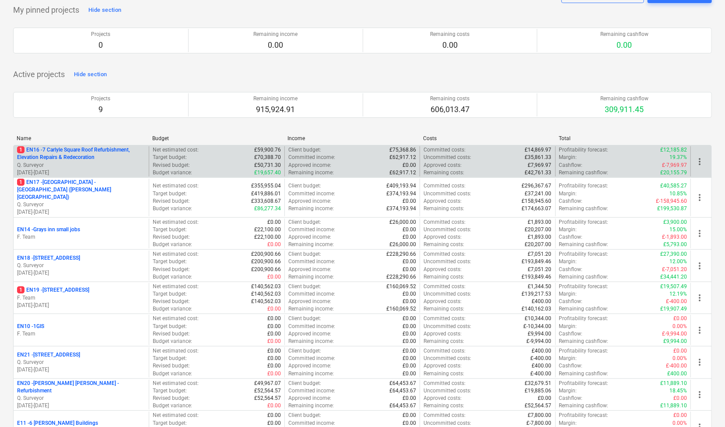 The image size is (725, 427). Describe the element at coordinates (487, 138) in the screenshot. I see `div: Costs` at that location.